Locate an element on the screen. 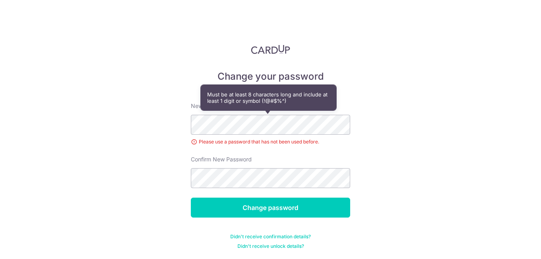  input: Change password is located at coordinates (271, 208).